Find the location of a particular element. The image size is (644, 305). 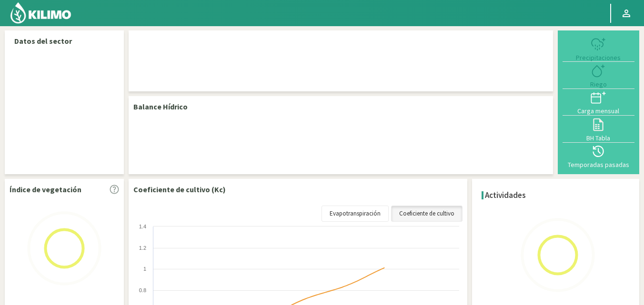

text: 1 is located at coordinates (145, 269).